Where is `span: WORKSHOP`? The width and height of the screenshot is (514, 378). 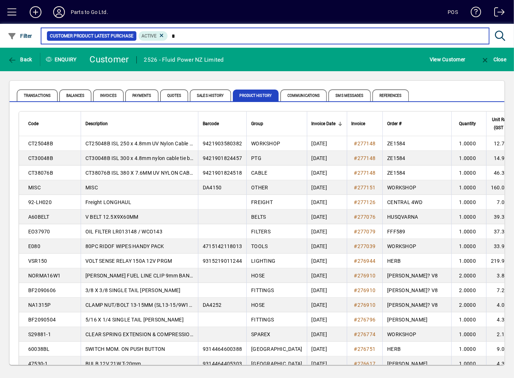 span: WORKSHOP is located at coordinates (265, 143).